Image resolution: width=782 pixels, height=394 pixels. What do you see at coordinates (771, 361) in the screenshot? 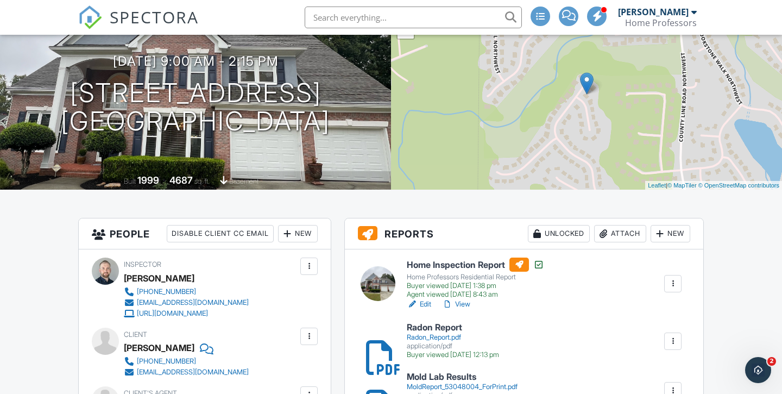
I see `span: 2` at bounding box center [771, 361].